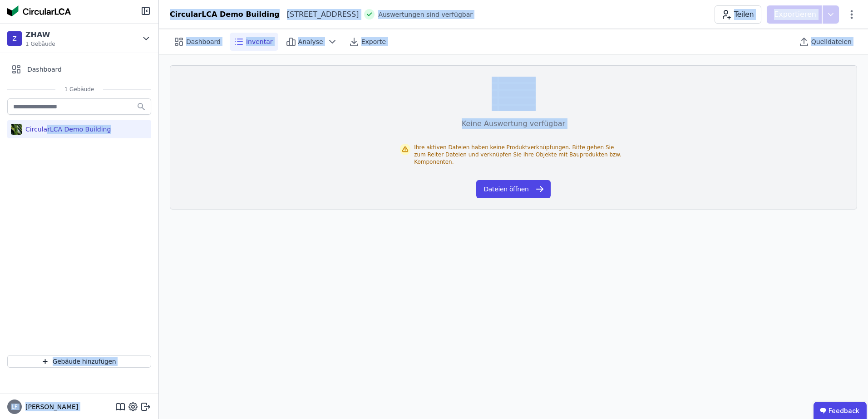  Describe the element at coordinates (15, 407) in the screenshot. I see `span: LF` at that location.